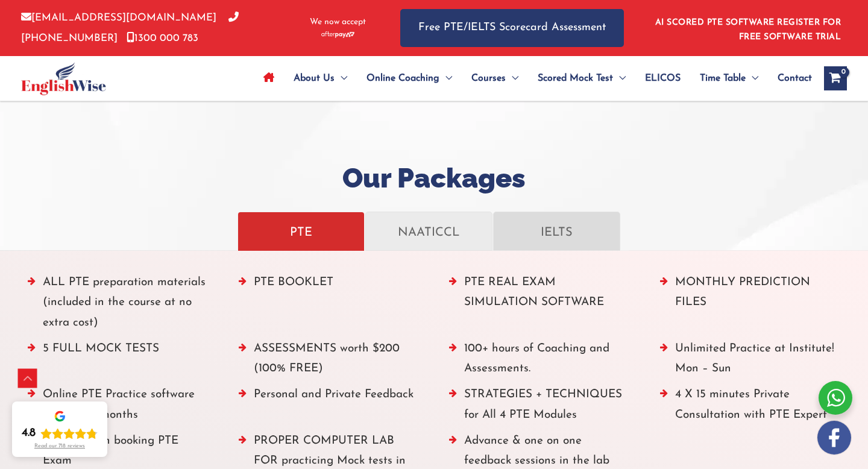 This screenshot has height=469, width=868. Describe the element at coordinates (60, 446) in the screenshot. I see `div: Read our 718 reviews` at that location.